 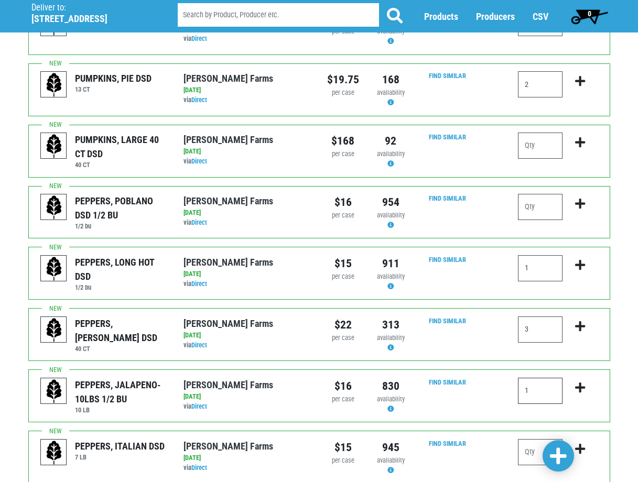 What do you see at coordinates (391, 448) in the screenshot?
I see `div: 945` at bounding box center [391, 448].